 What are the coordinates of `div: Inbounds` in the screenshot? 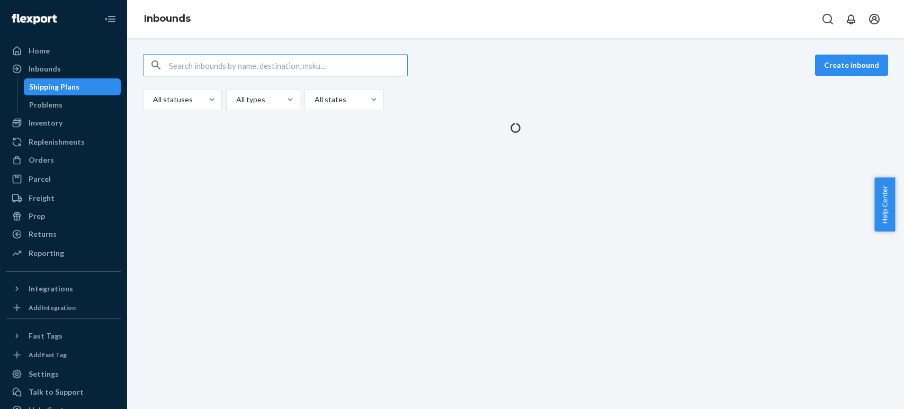 It's located at (44, 69).